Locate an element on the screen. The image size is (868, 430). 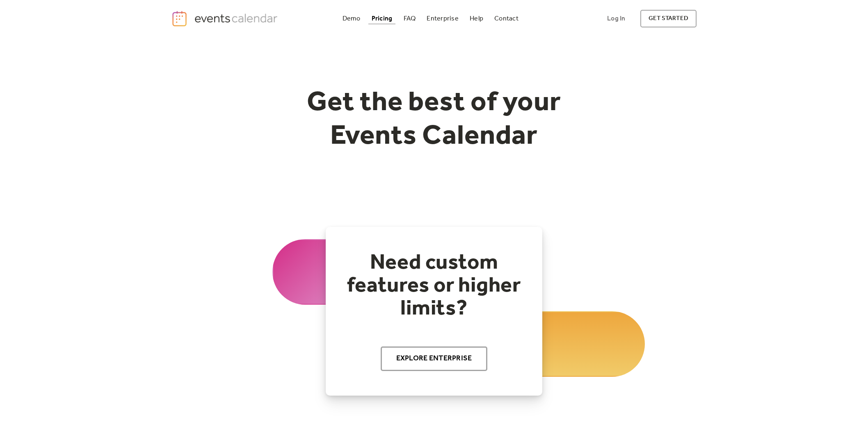
a: Enterprise is located at coordinates (442, 18).